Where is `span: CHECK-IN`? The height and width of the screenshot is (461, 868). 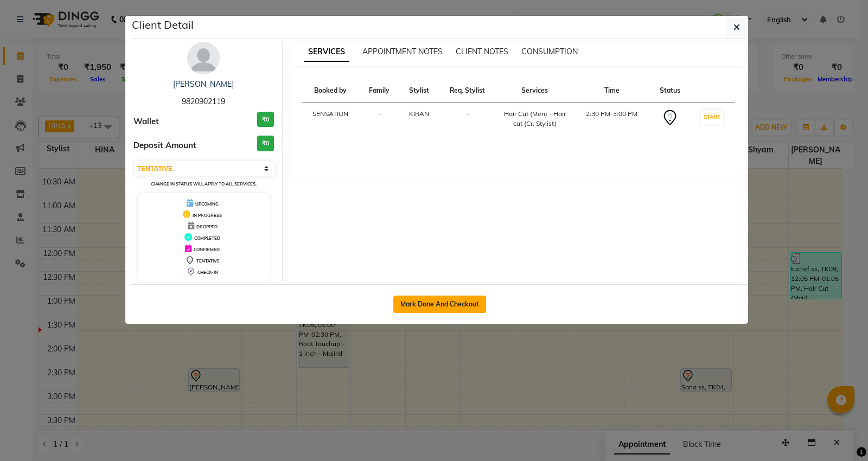
span: CHECK-IN is located at coordinates (208, 272).